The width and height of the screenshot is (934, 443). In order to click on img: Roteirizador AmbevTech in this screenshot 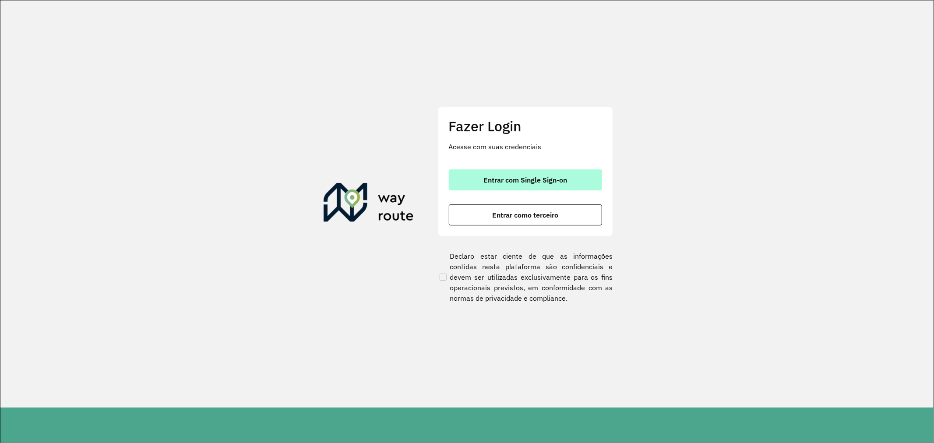, I will do `click(369, 204)`.